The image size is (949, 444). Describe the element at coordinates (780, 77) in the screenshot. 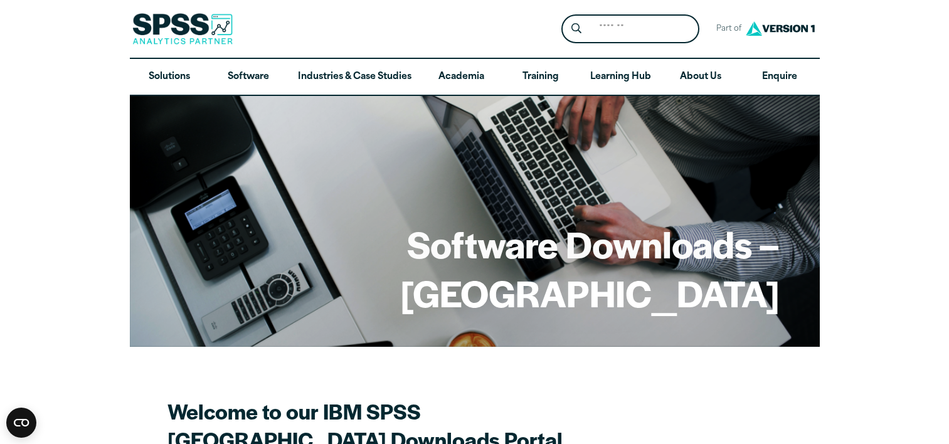

I see `a: Enquire` at that location.